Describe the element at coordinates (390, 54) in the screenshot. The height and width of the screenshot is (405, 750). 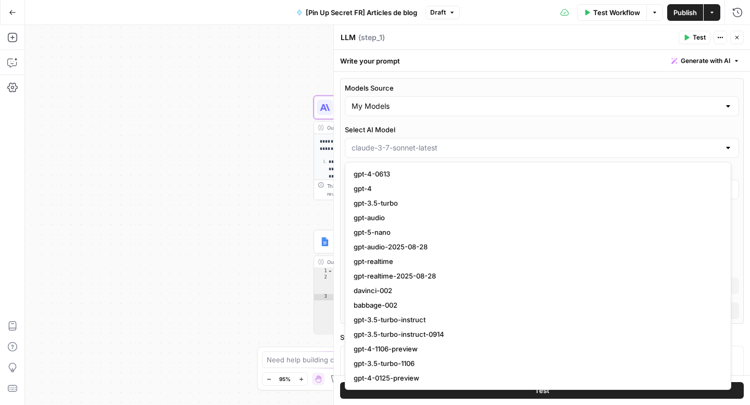
I see `div: WorkflowSet InputsInputs` at that location.